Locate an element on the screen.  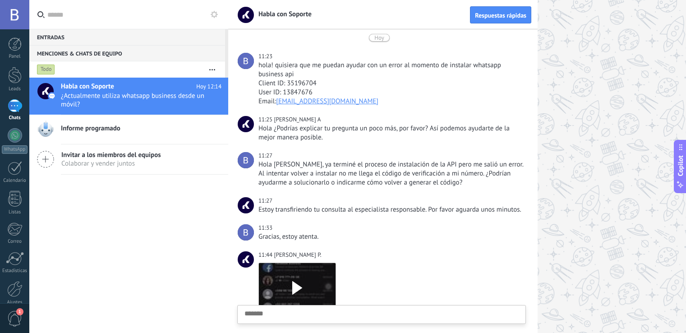
div: Gracias, estoy atenta. is located at coordinates (391, 237).